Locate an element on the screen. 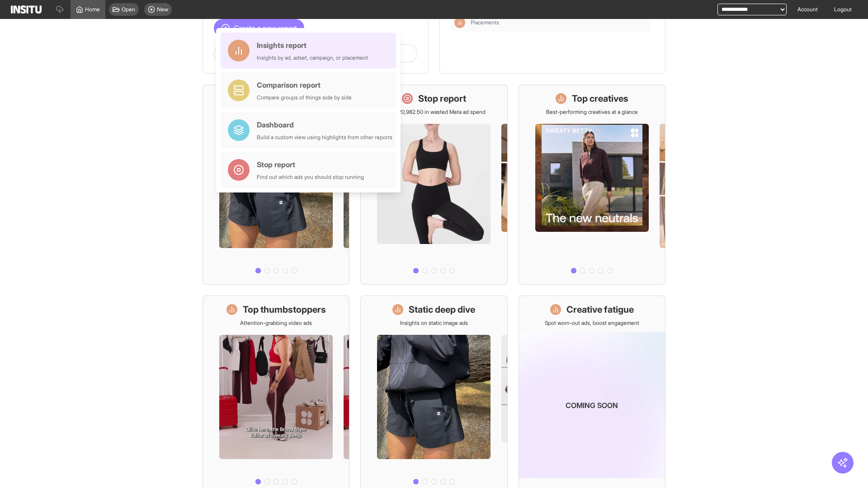 This screenshot has height=488, width=868. div: Comparison report is located at coordinates (304, 85).